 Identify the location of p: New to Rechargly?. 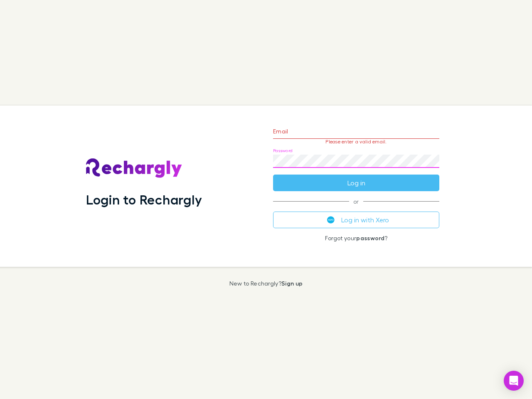
(266, 284).